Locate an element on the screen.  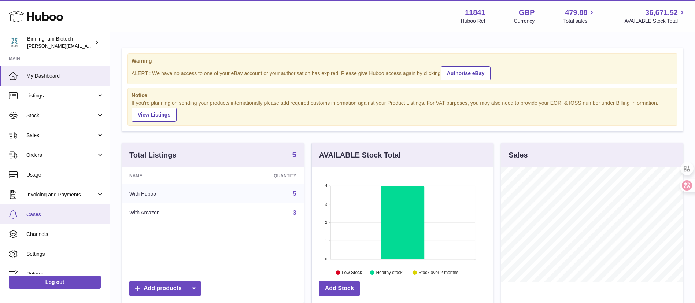
strong: 5 is located at coordinates (294, 155).